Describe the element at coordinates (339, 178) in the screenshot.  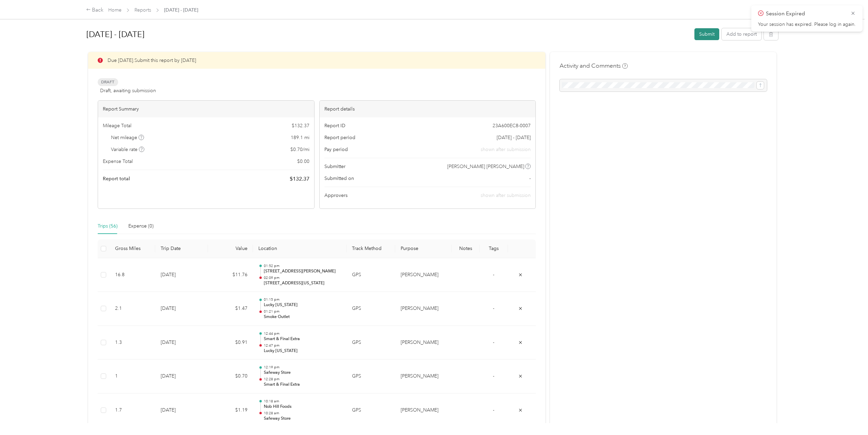
I see `span: Submitted on` at that location.